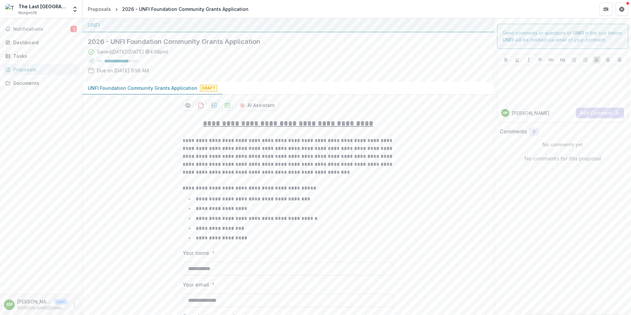  I want to click on button: Ordered List, so click(586, 60).